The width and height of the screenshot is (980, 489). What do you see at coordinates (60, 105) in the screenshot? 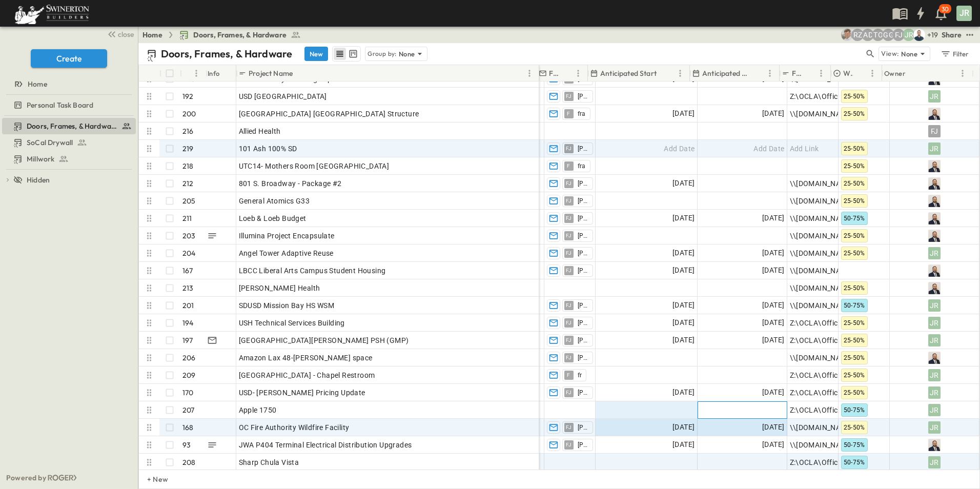
I see `span: Personal Task Board` at bounding box center [60, 105].